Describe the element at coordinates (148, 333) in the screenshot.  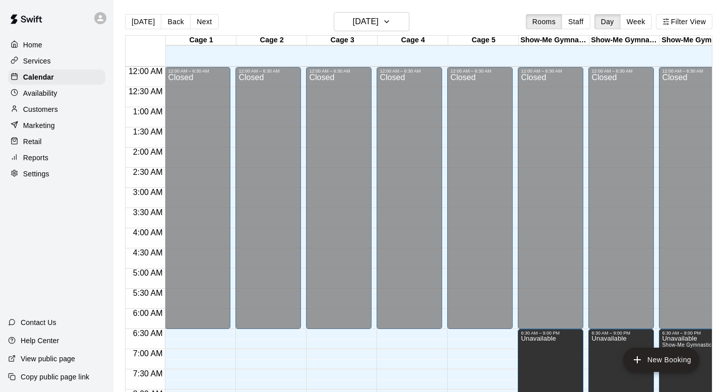
I see `span: 6:30 AM` at that location.